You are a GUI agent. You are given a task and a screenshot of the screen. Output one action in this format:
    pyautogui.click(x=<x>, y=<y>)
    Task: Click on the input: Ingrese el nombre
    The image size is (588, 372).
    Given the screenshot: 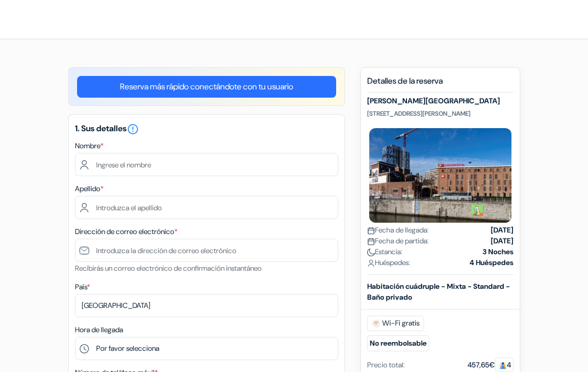 What is the action you would take?
    pyautogui.click(x=207, y=165)
    